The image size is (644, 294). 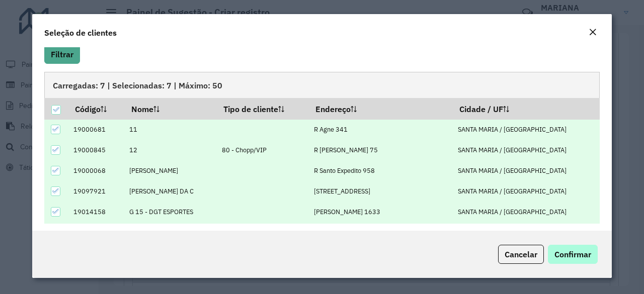 What do you see at coordinates (380, 108) in the screenshot?
I see `th: Endereço` at bounding box center [380, 108].